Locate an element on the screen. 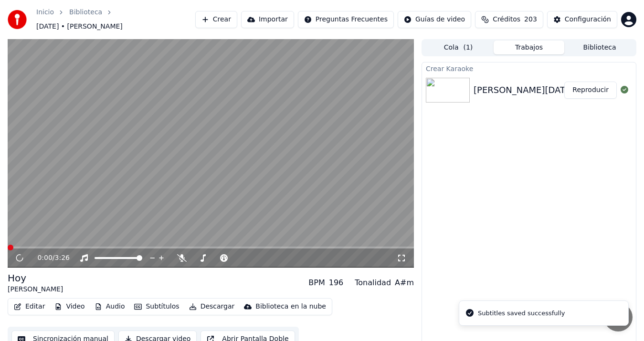 This screenshot has width=644, height=341. div: Crear Karaoke is located at coordinates (529, 68).